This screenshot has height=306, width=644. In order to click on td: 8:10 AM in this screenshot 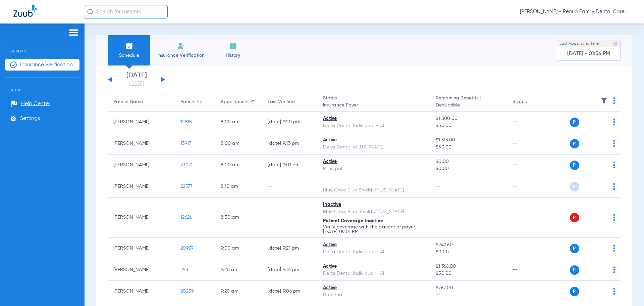, I will do `click(239, 187)`.